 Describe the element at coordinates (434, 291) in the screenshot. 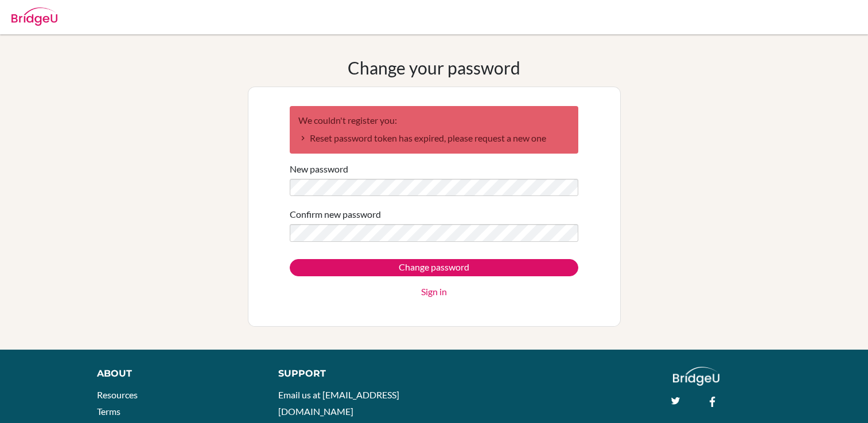

I see `a: Sign in` at that location.